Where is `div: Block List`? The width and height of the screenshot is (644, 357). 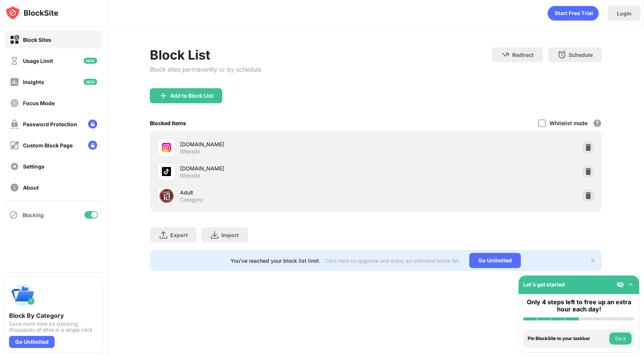
div: Block List is located at coordinates (205, 54).